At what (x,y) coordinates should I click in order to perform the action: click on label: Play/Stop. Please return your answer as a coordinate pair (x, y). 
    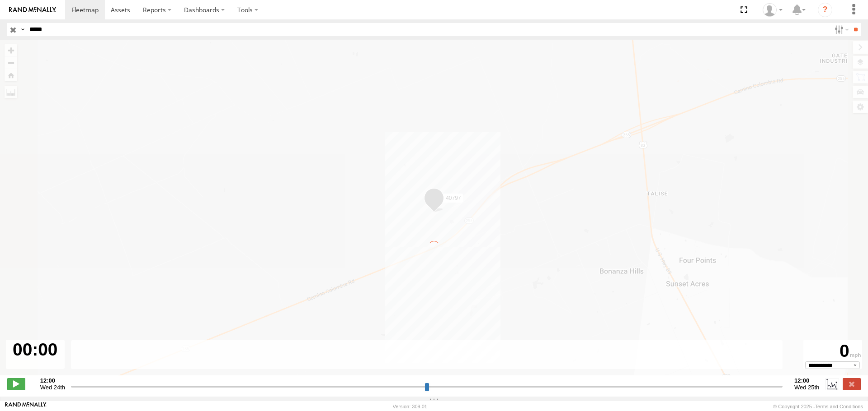
    Looking at the image, I should click on (16, 384).